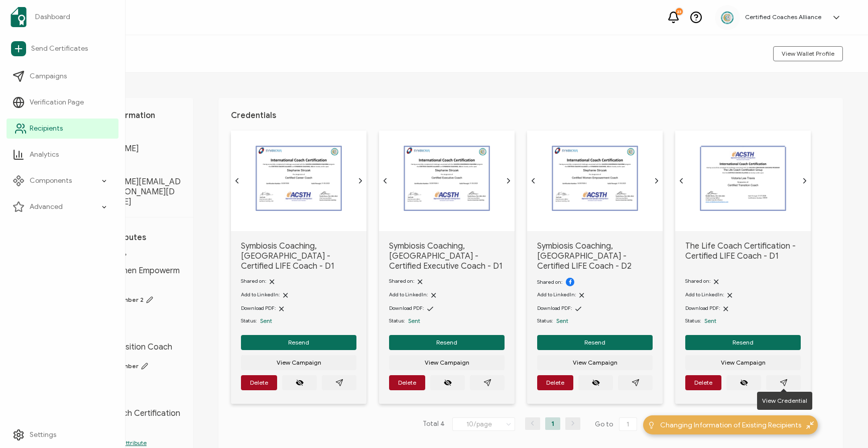 This screenshot has height=448, width=868. What do you see at coordinates (679, 12) in the screenshot?
I see `div: 23` at bounding box center [679, 12].